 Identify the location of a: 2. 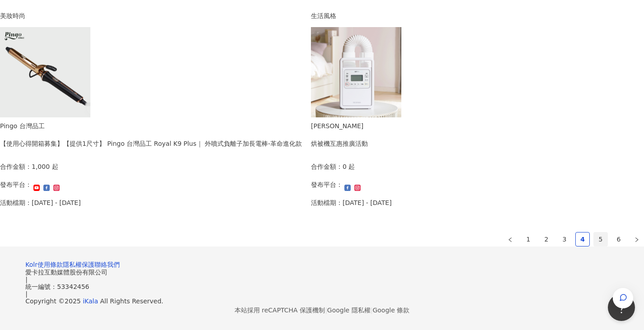
(546, 239).